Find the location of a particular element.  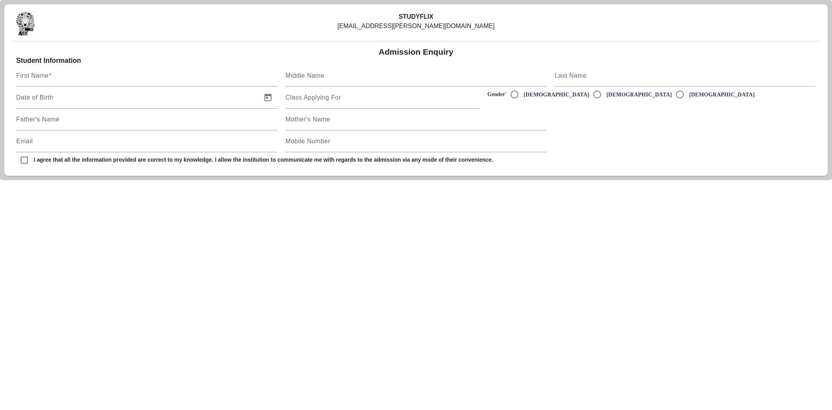

input: Last Name is located at coordinates (685, 79).